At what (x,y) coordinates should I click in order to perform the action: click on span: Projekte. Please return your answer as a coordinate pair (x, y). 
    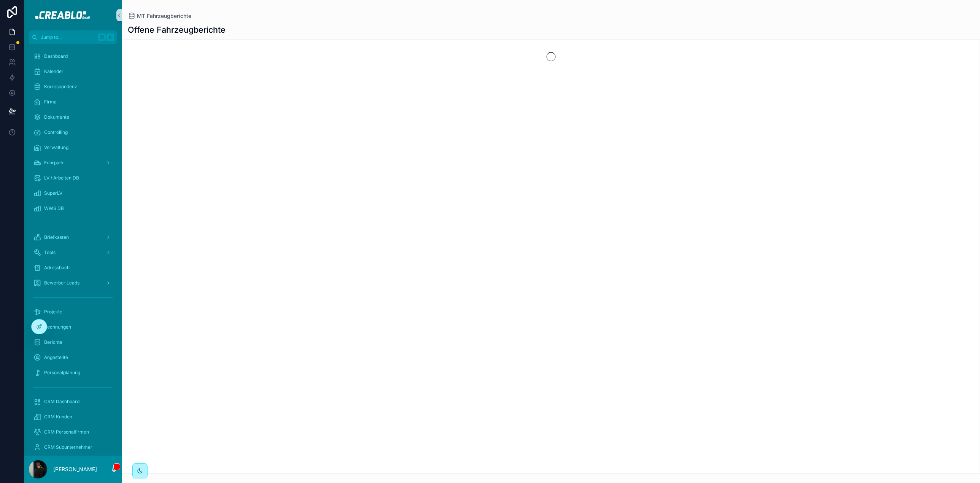
    Looking at the image, I should click on (53, 311).